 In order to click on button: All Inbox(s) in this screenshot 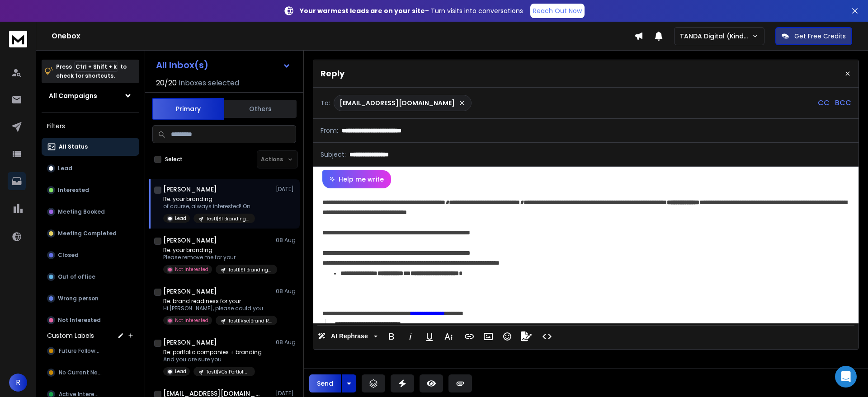, I will do `click(224, 65)`.